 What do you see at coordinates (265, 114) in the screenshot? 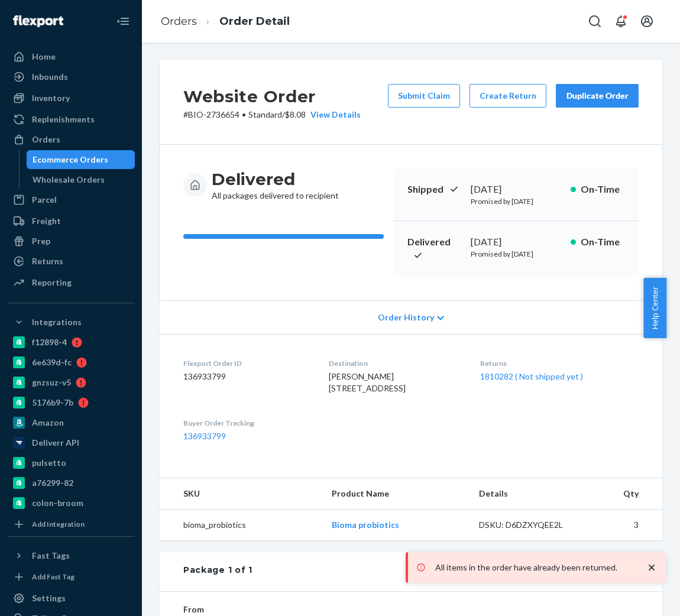
I see `span: Standard` at bounding box center [265, 114].